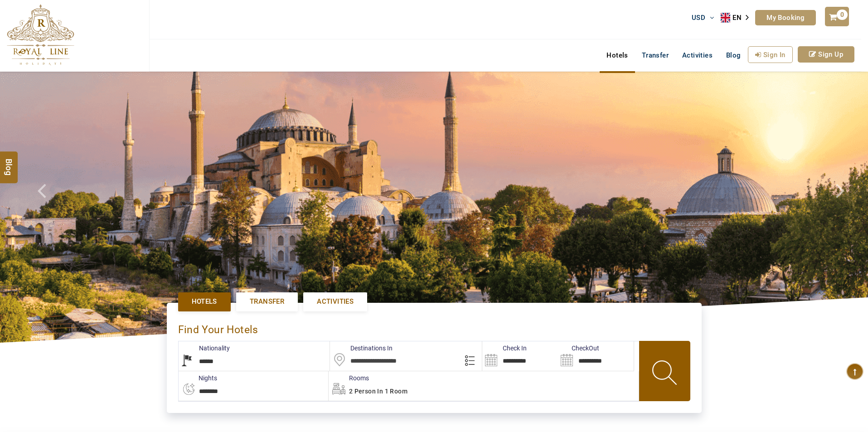  Describe the element at coordinates (48, 207) in the screenshot. I see `a: Check next prev` at that location.